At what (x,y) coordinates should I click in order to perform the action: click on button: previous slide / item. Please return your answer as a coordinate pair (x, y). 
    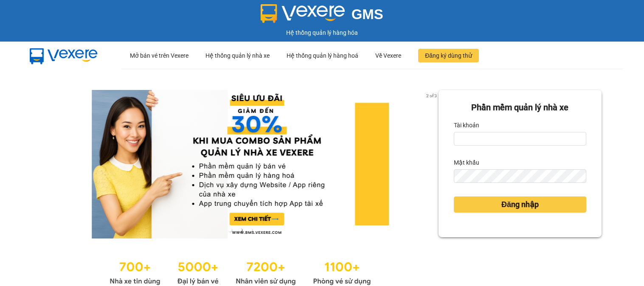
    Looking at the image, I should click on (48, 164).